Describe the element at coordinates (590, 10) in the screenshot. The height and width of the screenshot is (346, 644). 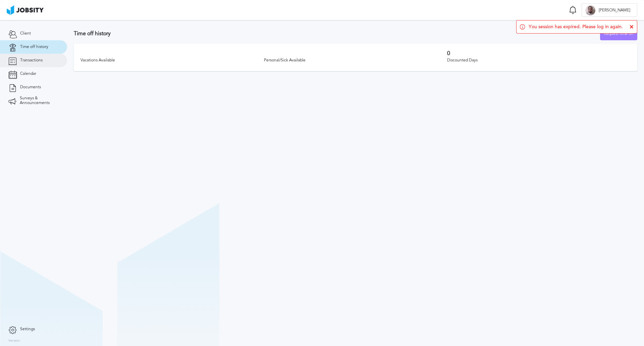
I see `div: J` at that location.